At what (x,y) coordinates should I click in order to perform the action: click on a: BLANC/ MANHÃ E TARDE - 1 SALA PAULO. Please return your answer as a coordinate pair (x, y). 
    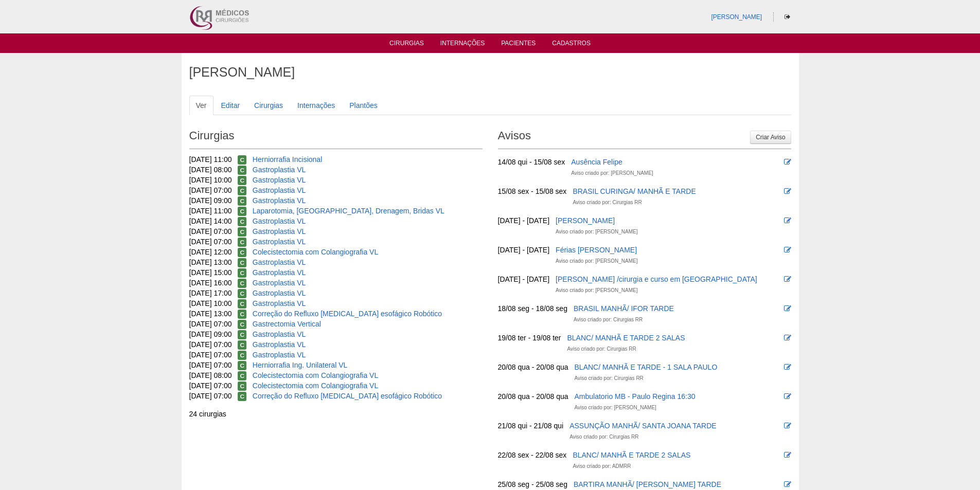
    Looking at the image, I should click on (646, 367).